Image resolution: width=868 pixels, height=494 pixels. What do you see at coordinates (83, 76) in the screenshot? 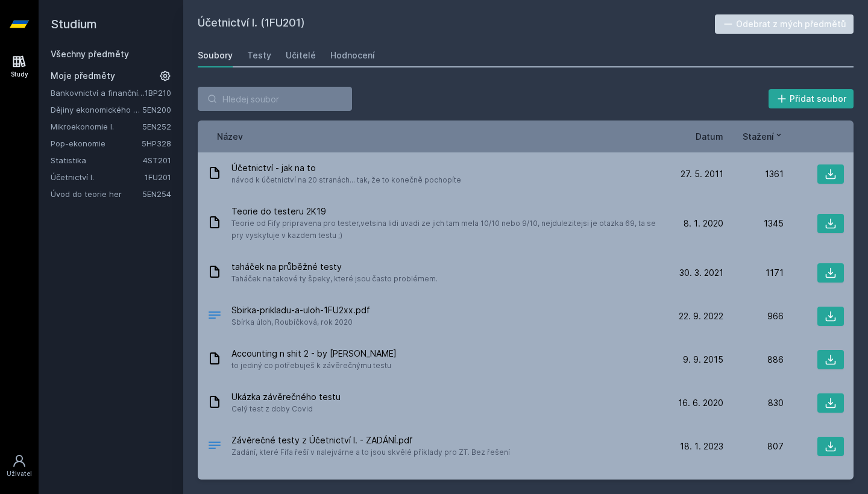
I see `span: Moje předměty` at bounding box center [83, 76].